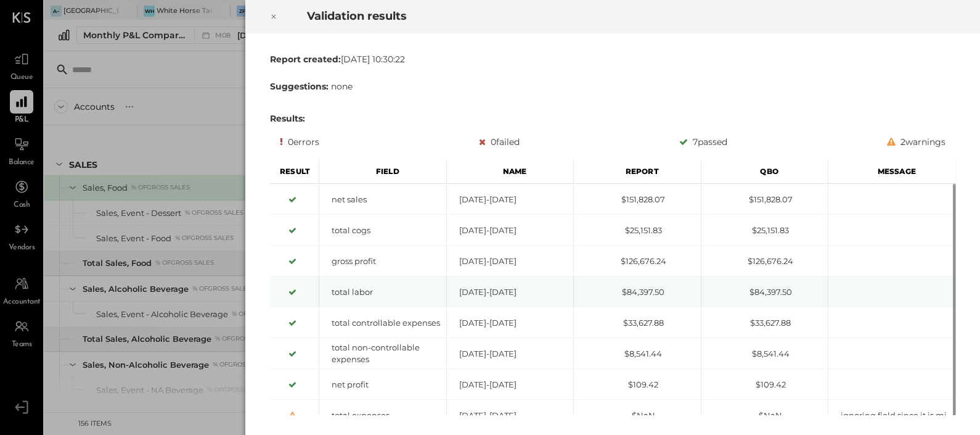 Image resolution: width=980 pixels, height=435 pixels. I want to click on div: ignoring field since it is missing or hidden from report, so click(892, 415).